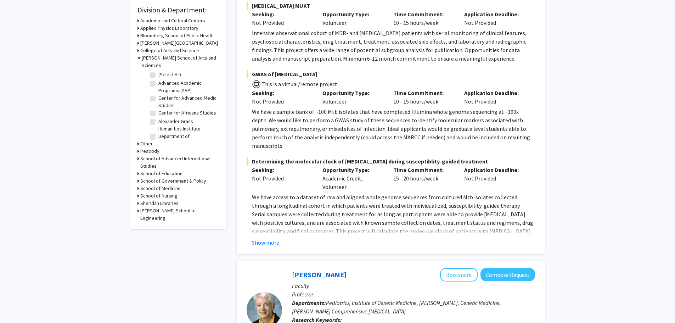 This screenshot has height=323, width=675. I want to click on label: (Select All), so click(170, 74).